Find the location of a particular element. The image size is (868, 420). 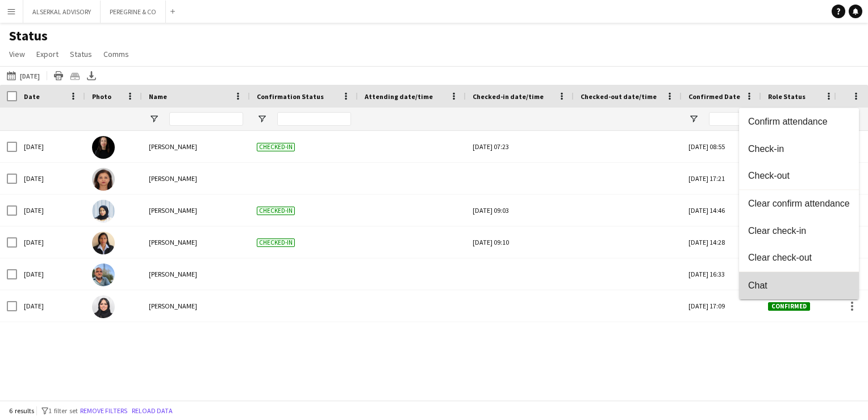

span: Clear check-in is located at coordinates (799, 231).